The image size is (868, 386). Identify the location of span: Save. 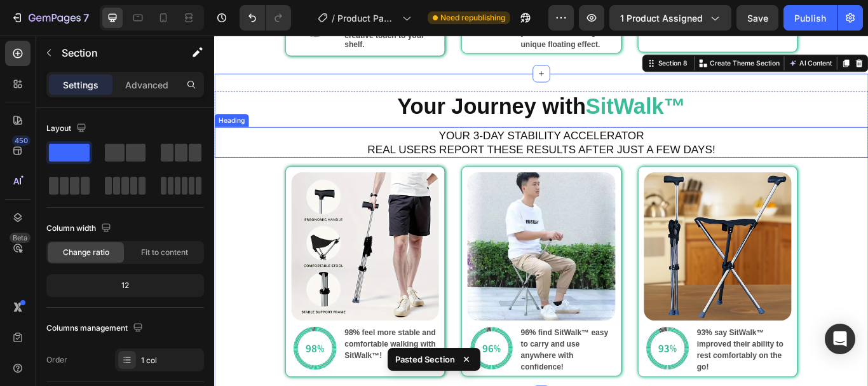
(758, 18).